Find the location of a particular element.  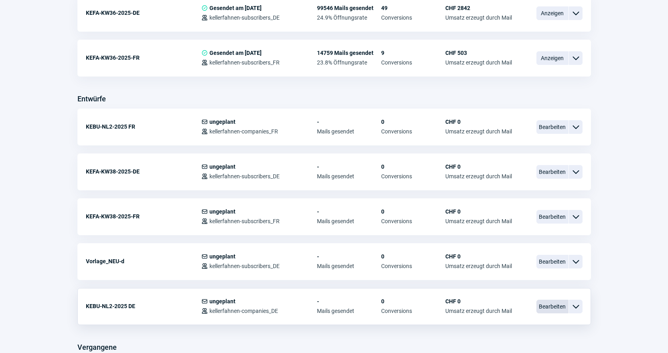

span: 24.9% Öffnungsrate is located at coordinates (349, 18).